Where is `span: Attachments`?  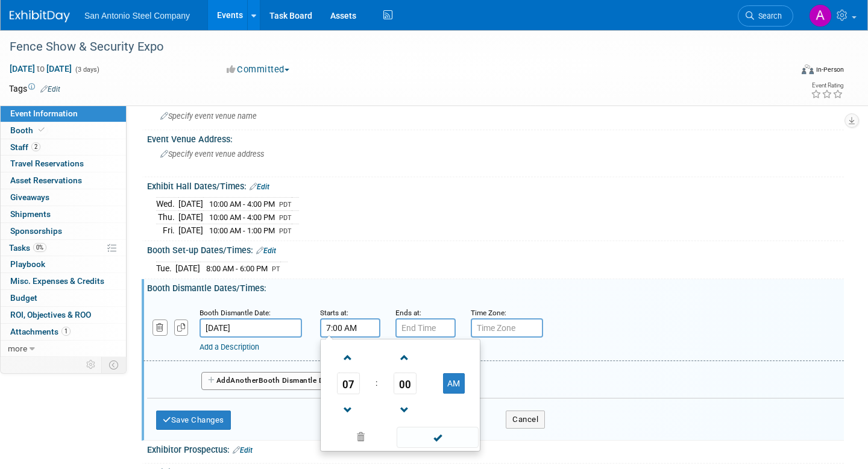 span: Attachments is located at coordinates (40, 331).